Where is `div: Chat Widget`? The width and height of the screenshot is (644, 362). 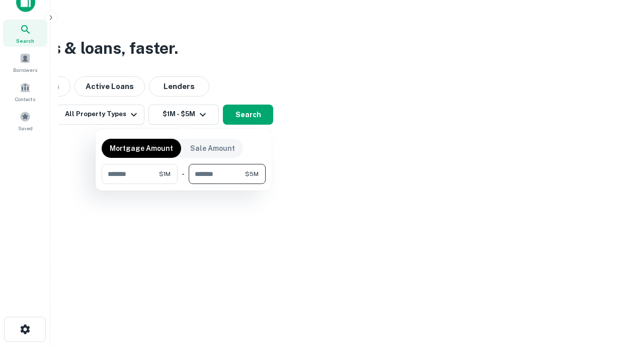 div: Chat Widget is located at coordinates (619, 306).